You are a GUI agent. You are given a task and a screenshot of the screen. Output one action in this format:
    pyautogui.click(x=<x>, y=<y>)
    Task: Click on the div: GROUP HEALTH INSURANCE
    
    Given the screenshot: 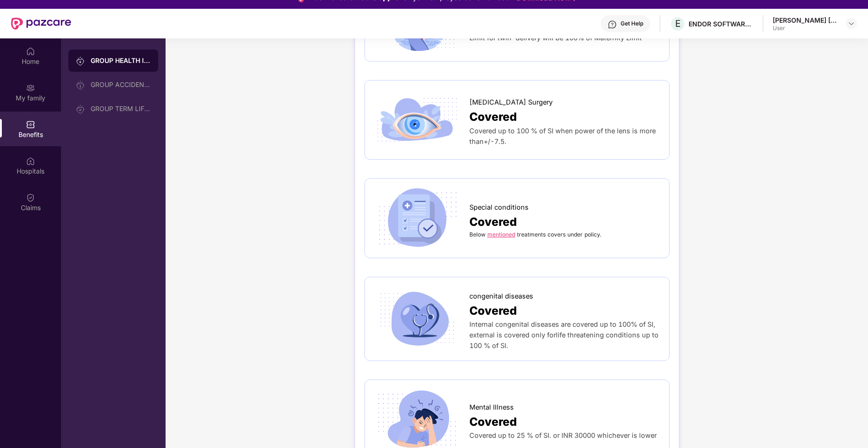 What is the action you would take?
    pyautogui.click(x=120, y=61)
    